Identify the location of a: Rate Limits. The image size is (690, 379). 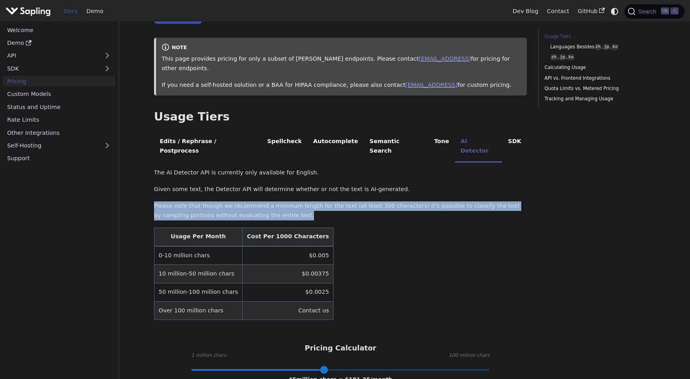
(59, 120).